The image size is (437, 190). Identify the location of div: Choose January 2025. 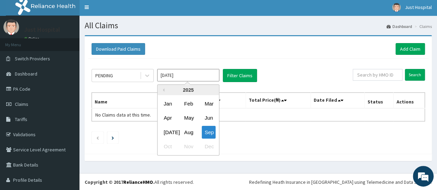
(168, 104).